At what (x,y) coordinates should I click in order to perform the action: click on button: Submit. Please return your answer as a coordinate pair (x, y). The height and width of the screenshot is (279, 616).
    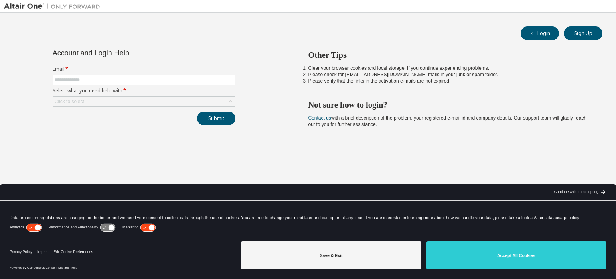
    Looking at the image, I should click on (216, 118).